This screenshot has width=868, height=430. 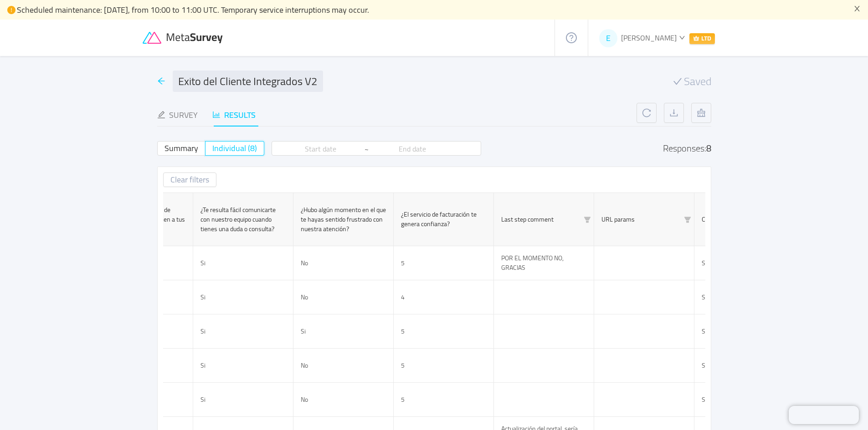 What do you see at coordinates (647, 113) in the screenshot?
I see `button: icon: reload` at bounding box center [647, 113].